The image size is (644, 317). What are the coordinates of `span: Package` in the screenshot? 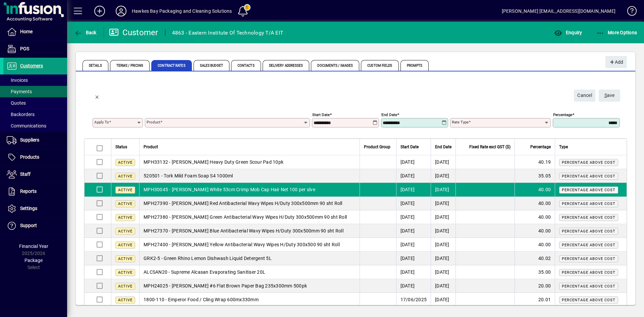 It's located at (34, 260).